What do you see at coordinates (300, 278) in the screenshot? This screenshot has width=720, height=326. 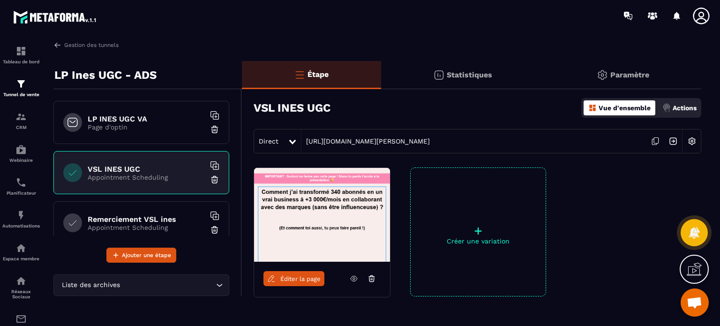 I see `span: Éditer la page` at bounding box center [300, 278].